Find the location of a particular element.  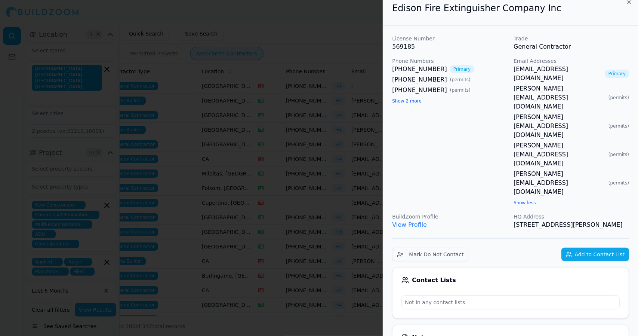

a: View Profile is located at coordinates (409, 224).